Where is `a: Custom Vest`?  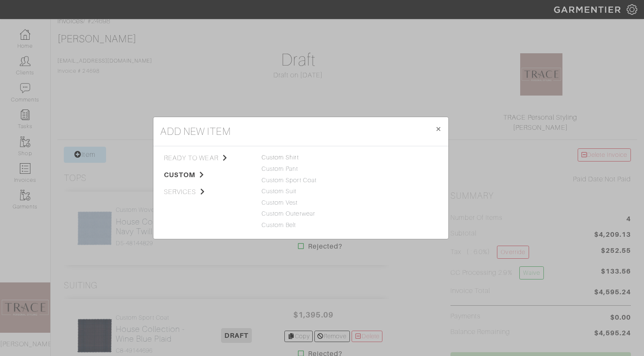 a: Custom Vest is located at coordinates (280, 203).